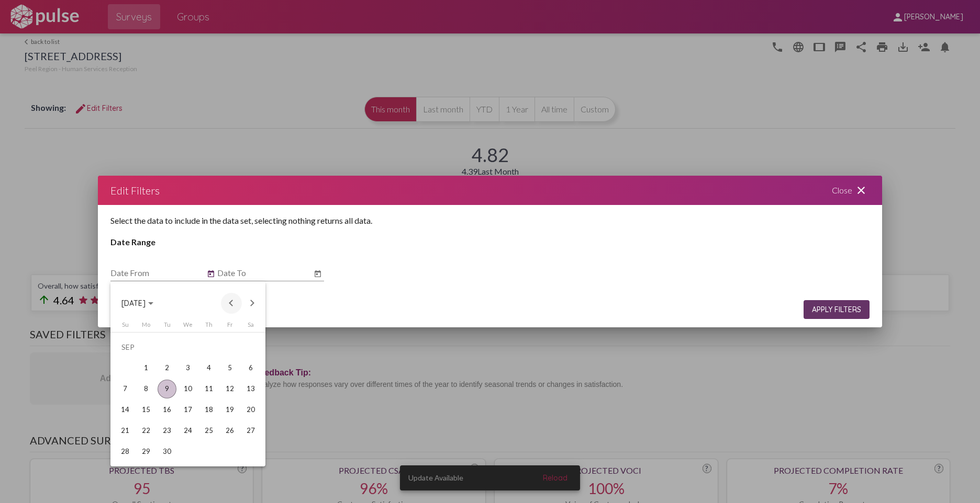 The height and width of the screenshot is (503, 980). I want to click on div: 24, so click(188, 431).